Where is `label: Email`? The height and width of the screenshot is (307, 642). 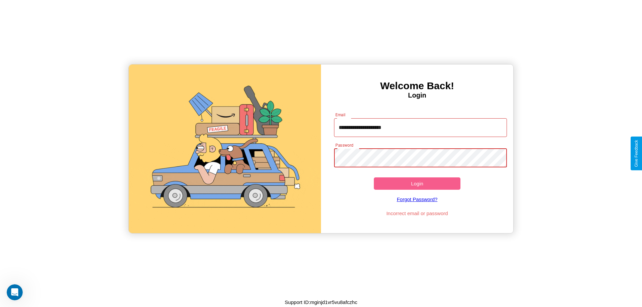 label: Email is located at coordinates (340, 115).